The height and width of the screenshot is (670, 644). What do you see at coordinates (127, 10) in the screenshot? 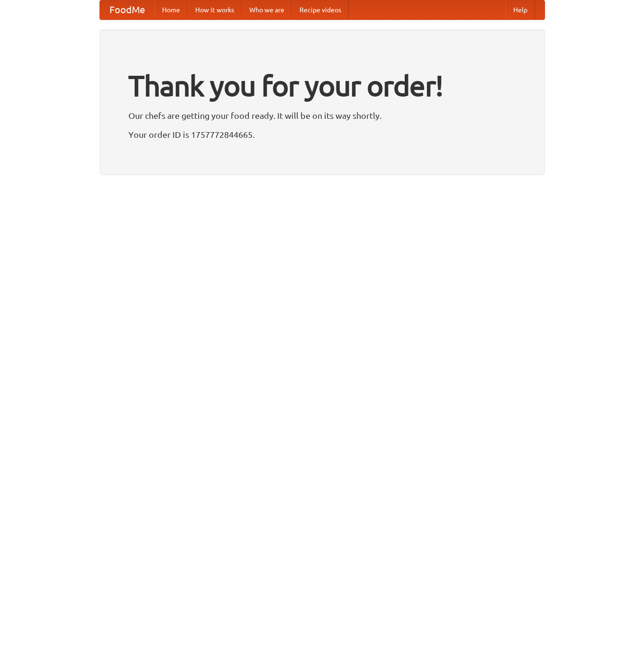
I see `a: FoodMe` at bounding box center [127, 10].